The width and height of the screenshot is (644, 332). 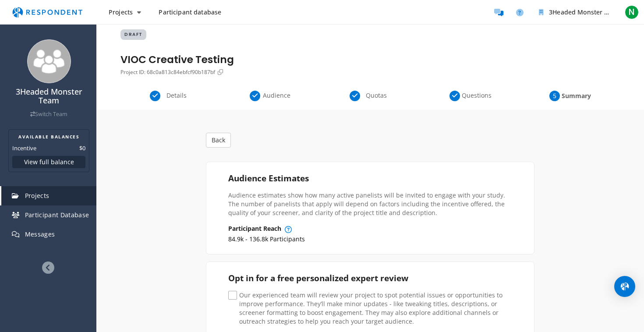 I want to click on span: 84.9k - 136.8k Participants, so click(x=266, y=239).